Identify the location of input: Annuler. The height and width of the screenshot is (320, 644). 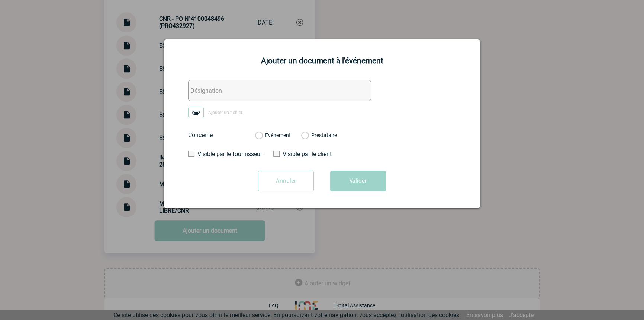
(286, 181).